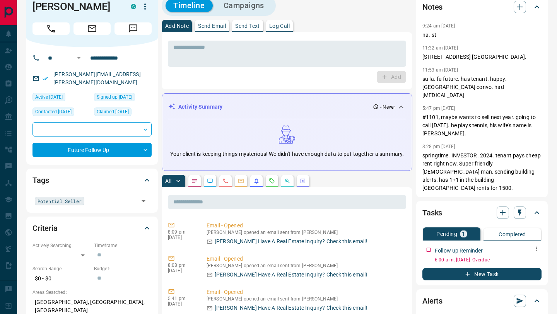  I want to click on div: Tags, so click(92, 180).